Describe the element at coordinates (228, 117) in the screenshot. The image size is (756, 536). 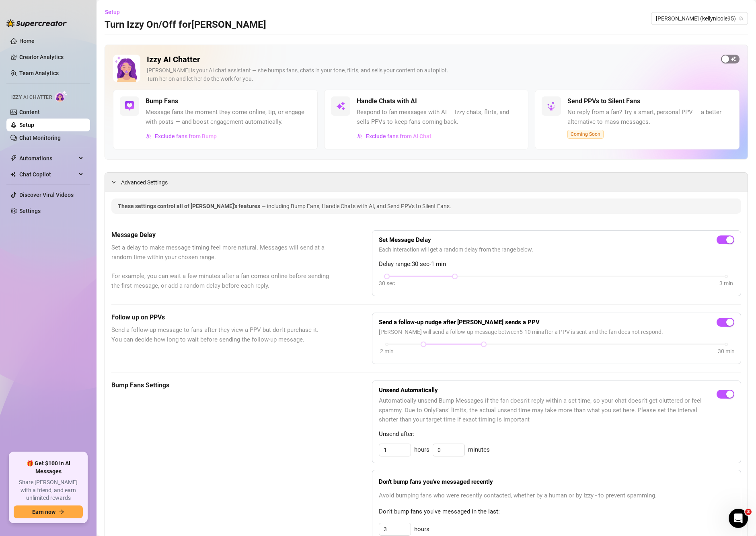
I see `span: Message fans the moment they come online, tip, or engage with posts — and boost engagement automa...` at that location.